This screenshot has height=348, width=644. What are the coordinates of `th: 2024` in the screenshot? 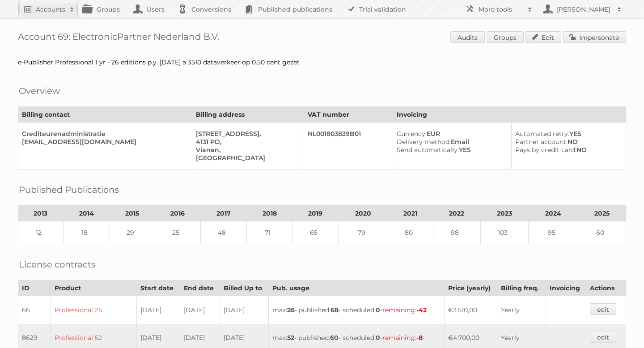 It's located at (553, 213).